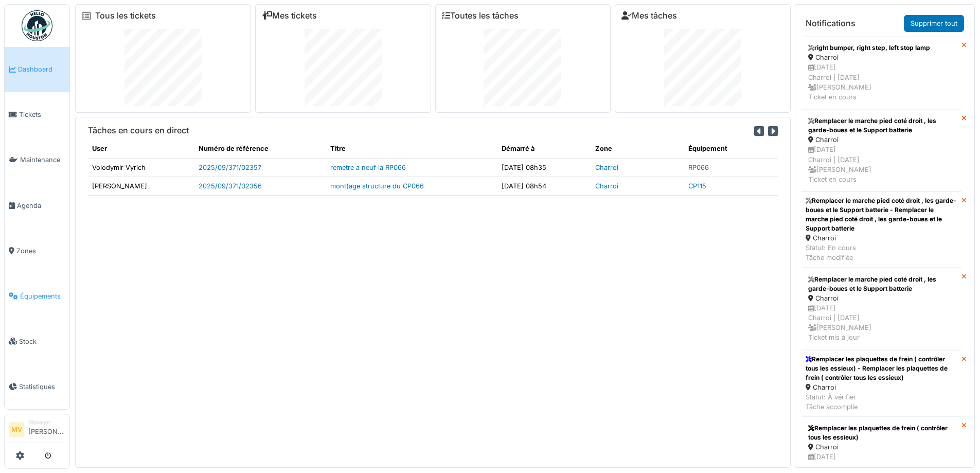  What do you see at coordinates (881, 48) in the screenshot?
I see `div: right bumper, right step, left stop lamp` at bounding box center [881, 48].